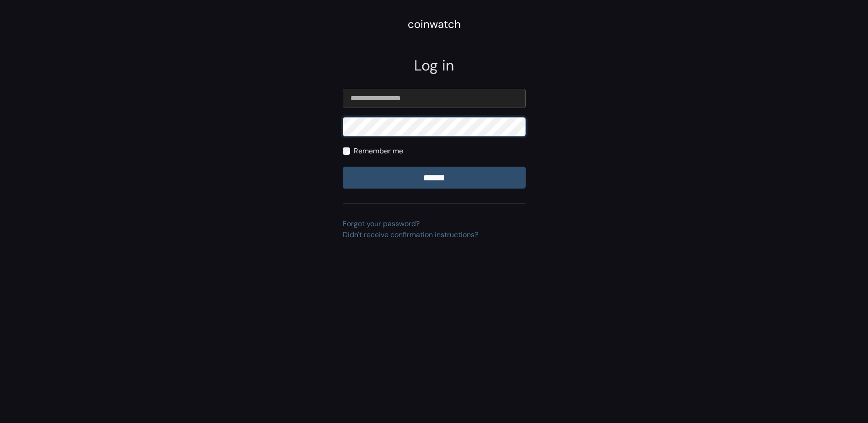  I want to click on a: Forgot your password?, so click(381, 223).